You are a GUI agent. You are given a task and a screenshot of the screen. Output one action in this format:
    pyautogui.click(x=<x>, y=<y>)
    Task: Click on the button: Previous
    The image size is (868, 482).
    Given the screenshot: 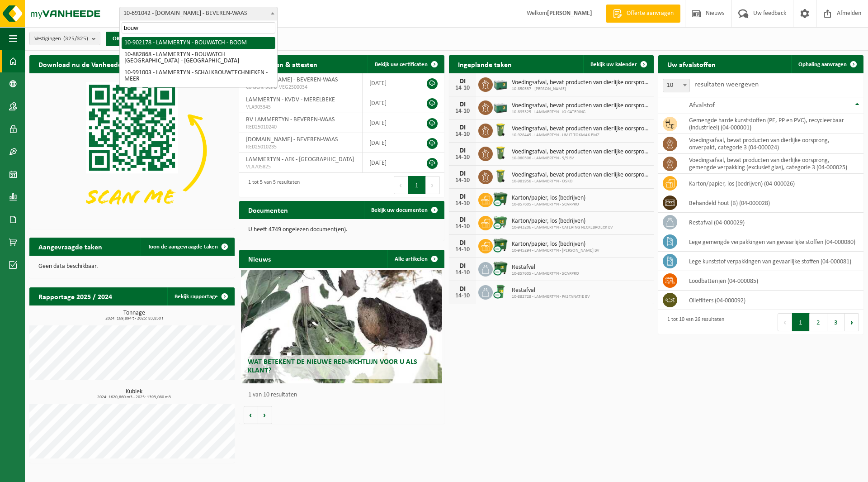 What is the action you would take?
    pyautogui.click(x=401, y=184)
    